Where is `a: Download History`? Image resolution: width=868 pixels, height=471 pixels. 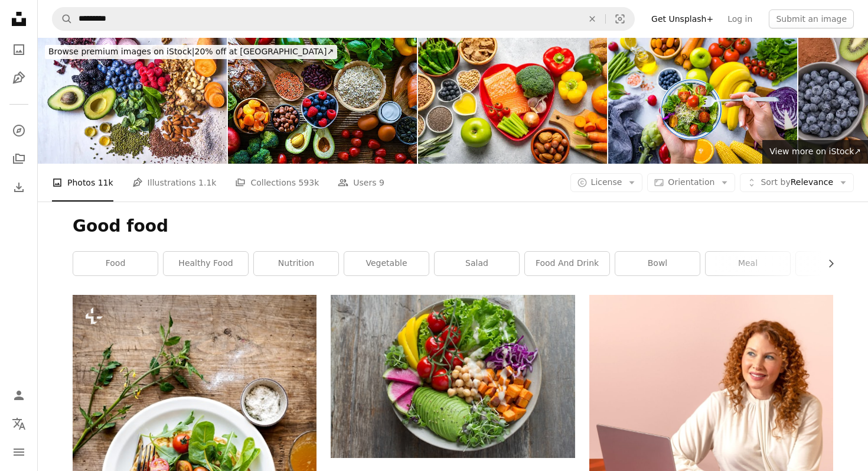
a: Download History is located at coordinates (19, 188).